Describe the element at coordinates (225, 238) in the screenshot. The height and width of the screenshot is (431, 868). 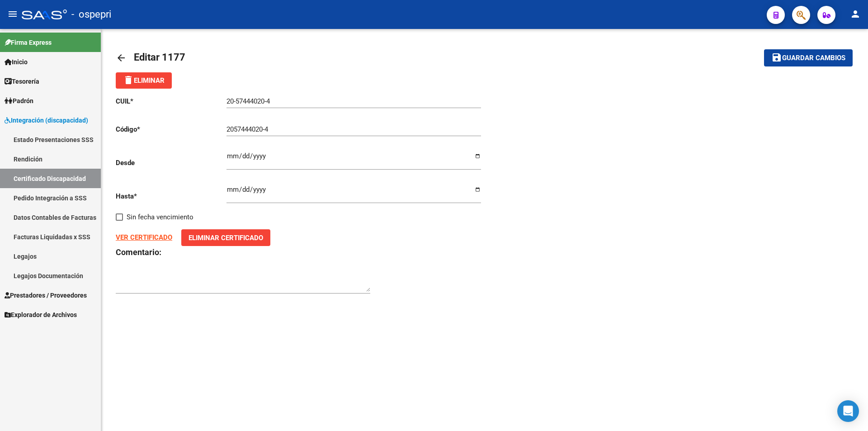
I see `button: Eliminar Certificado` at that location.